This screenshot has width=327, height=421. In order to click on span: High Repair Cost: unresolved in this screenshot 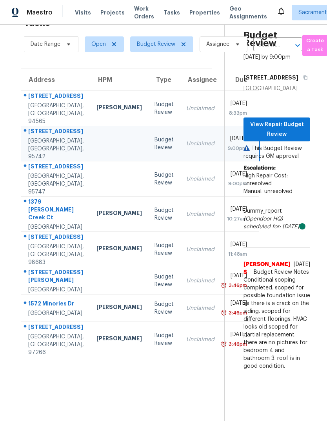, I will do `click(265, 180)`.